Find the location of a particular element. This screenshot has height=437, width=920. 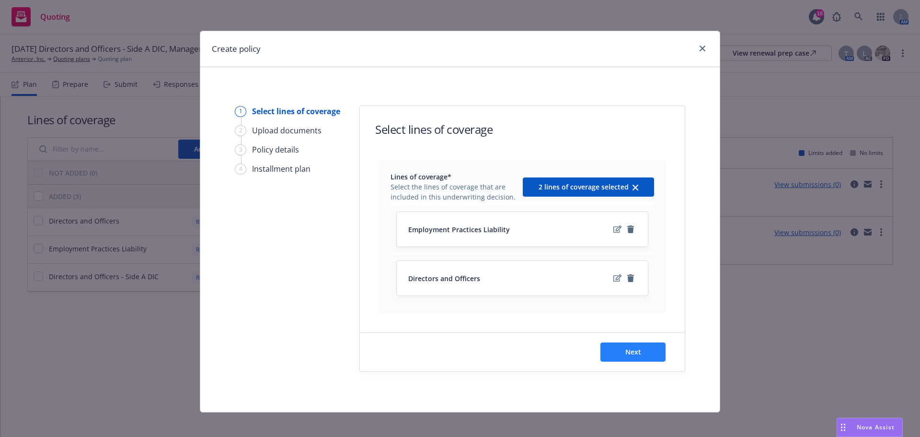

div: 2 is located at coordinates (241, 130).